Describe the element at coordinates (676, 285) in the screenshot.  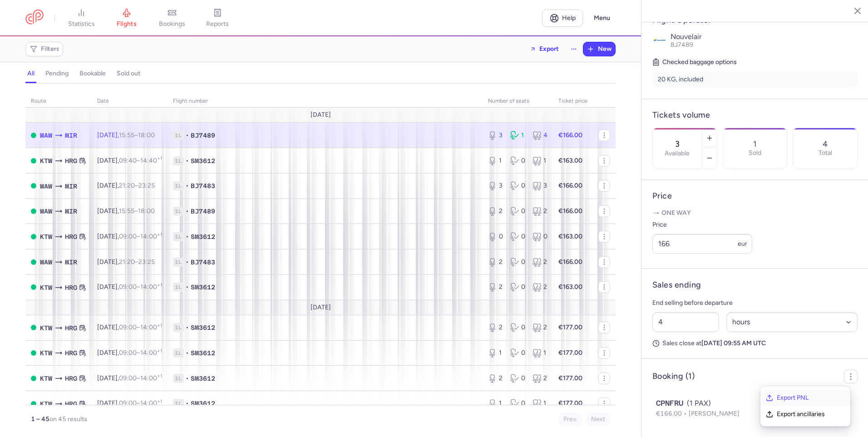
I see `h4: Sales ending` at that location.